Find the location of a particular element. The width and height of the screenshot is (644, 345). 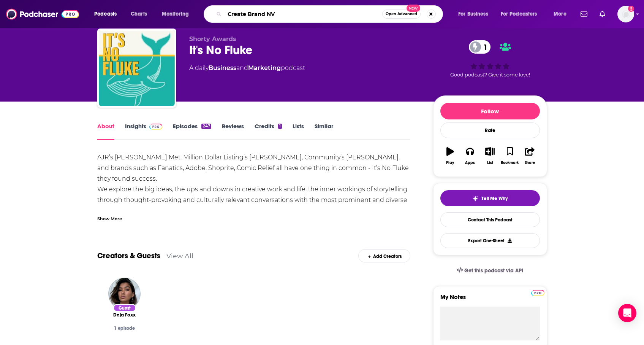

span: Get this podcast via API is located at coordinates (493, 270).